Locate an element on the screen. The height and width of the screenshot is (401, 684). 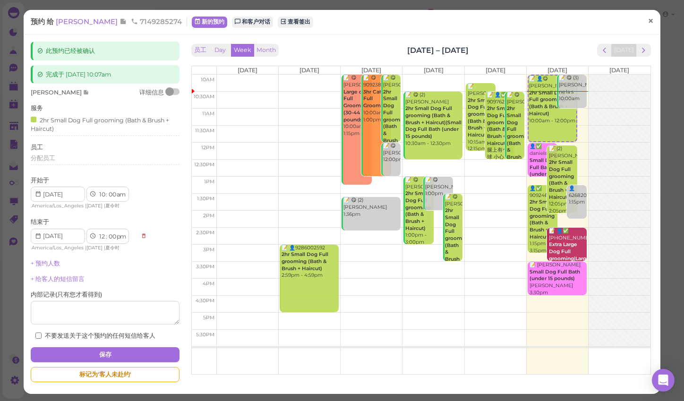
div: 详细信息 is located at coordinates (152, 93).